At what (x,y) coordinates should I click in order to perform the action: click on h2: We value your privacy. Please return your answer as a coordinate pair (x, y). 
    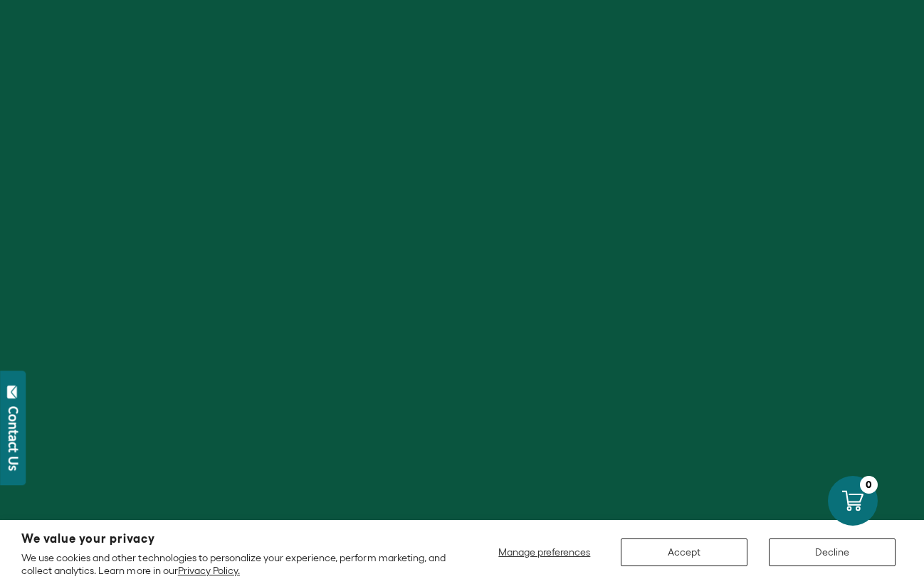
    Looking at the image, I should click on (234, 539).